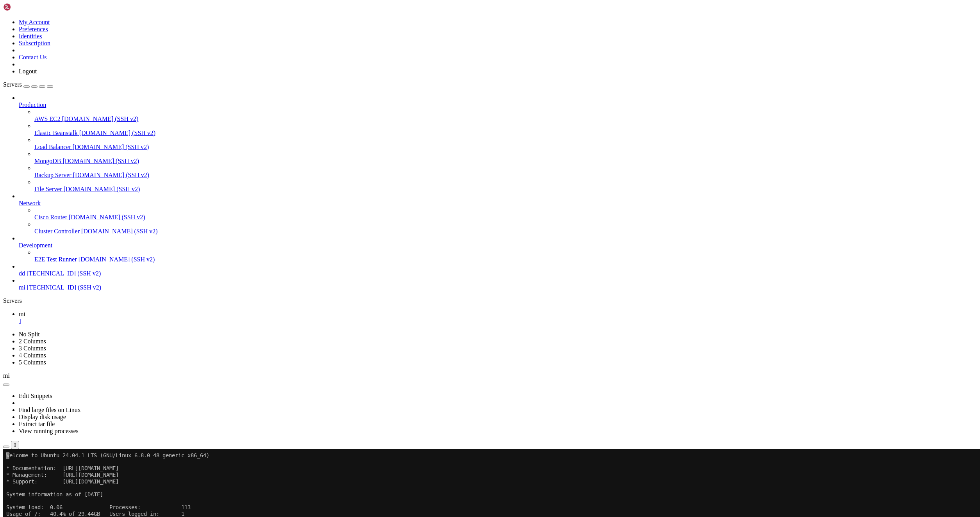 The width and height of the screenshot is (980, 517). I want to click on a: Extract tar file, so click(37, 424).